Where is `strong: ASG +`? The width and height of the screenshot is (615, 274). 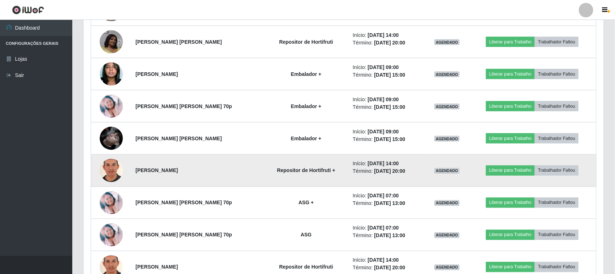
strong: ASG + is located at coordinates (306, 203).